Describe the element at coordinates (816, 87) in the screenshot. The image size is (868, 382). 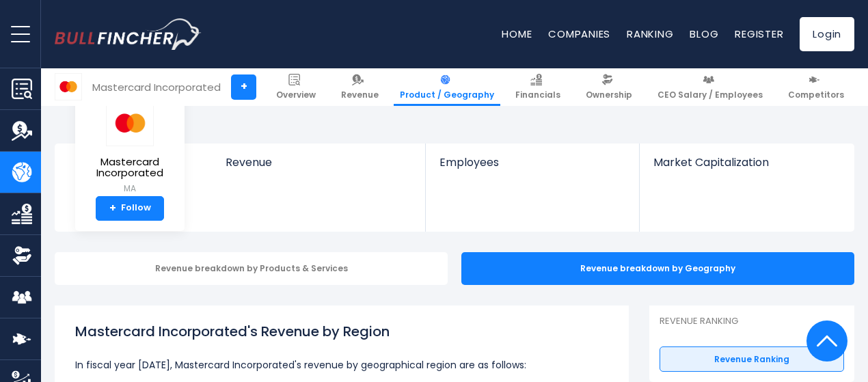
I see `a: Competitors` at that location.